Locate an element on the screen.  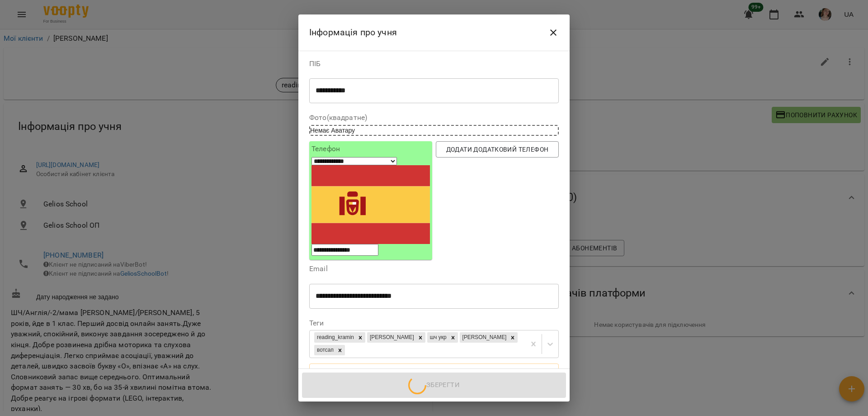
label: ПІБ is located at coordinates (434, 63).